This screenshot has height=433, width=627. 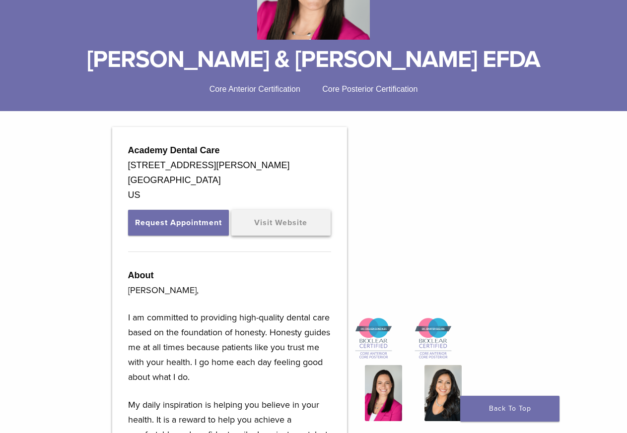 I want to click on strong: Academy Dental Care, so click(x=174, y=150).